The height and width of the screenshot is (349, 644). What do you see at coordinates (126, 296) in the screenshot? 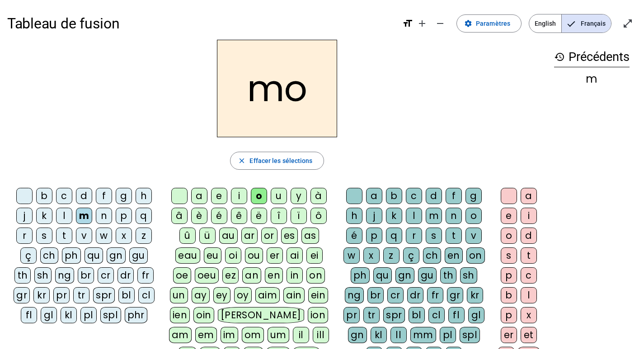
I see `div: bl` at bounding box center [126, 296].